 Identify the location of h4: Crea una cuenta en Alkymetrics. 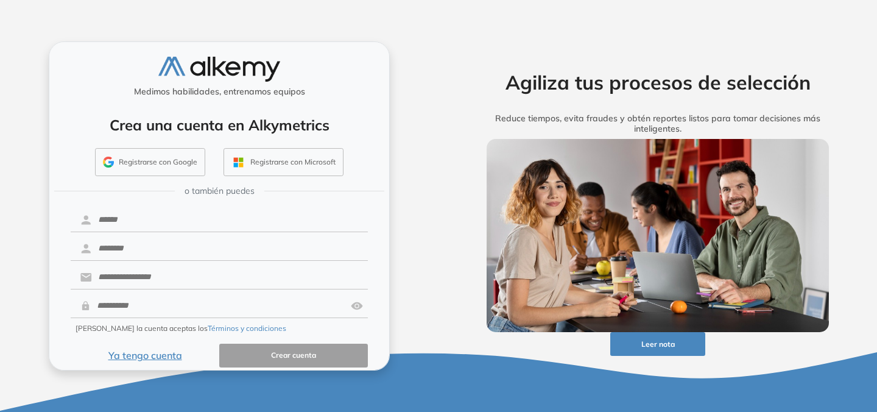
(219, 125).